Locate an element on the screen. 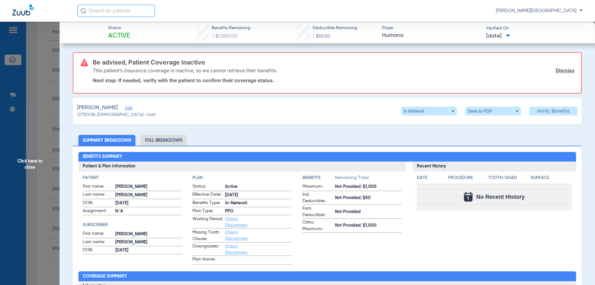 This screenshot has height=285, width=595. p: This patient’s insurance coverage is inactive, so we cannot retrieve their benefits. is located at coordinates (185, 70).